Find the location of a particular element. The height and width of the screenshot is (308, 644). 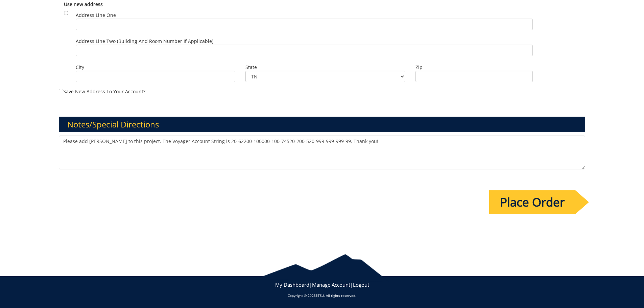

b: Use new address is located at coordinates (83, 4).